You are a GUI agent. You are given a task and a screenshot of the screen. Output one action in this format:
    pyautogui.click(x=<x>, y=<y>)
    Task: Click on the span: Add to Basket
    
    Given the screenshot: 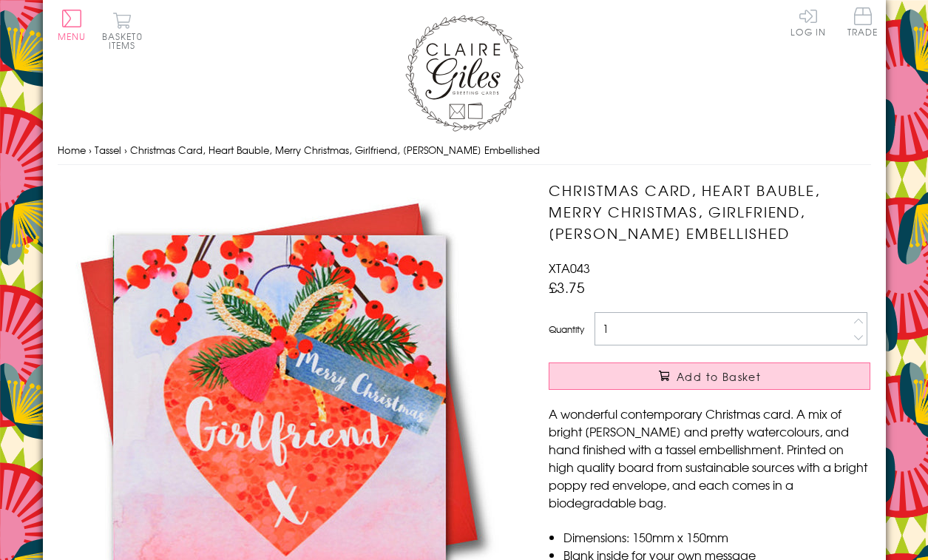 What is the action you would take?
    pyautogui.click(x=719, y=376)
    